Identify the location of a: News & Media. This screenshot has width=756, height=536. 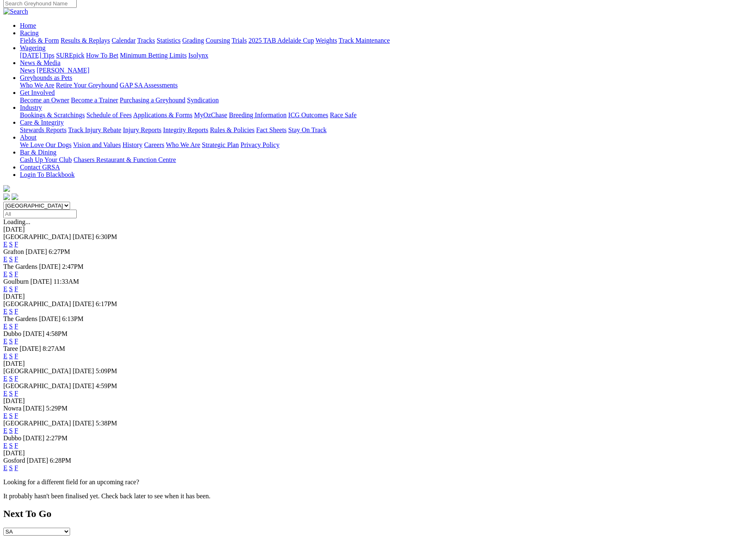
(40, 62).